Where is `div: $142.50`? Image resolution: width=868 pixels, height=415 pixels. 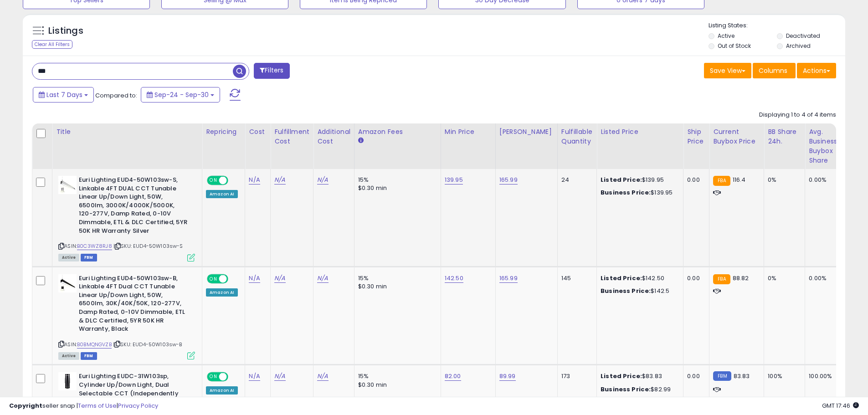 div: $142.50 is located at coordinates (638, 278).